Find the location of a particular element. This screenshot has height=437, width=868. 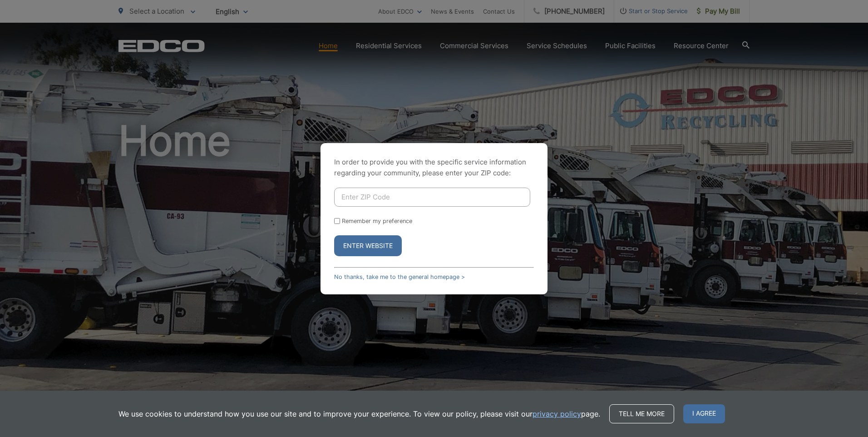

button: Enter Website is located at coordinates (368, 246).